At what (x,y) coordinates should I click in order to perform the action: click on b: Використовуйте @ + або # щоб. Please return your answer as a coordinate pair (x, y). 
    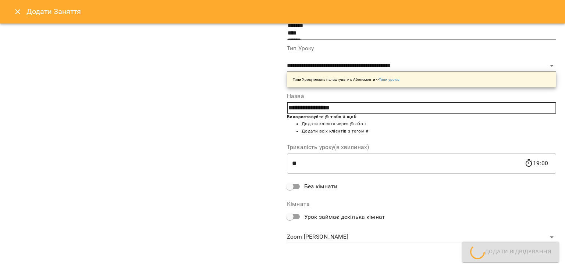
    Looking at the image, I should click on (321, 117).